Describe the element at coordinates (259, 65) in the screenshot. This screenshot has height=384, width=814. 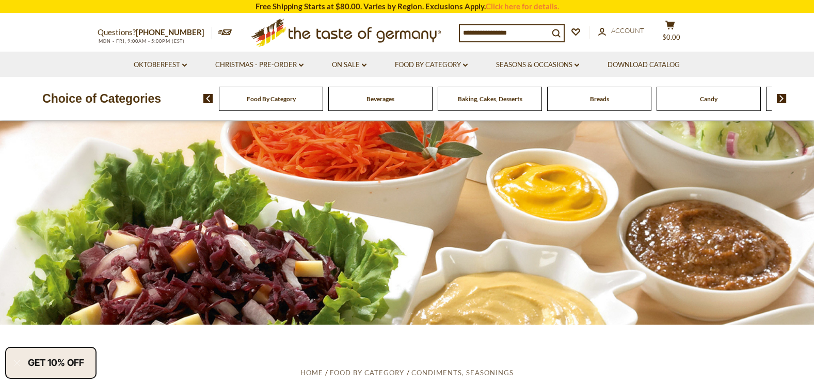
I see `a: Christmas - PRE-ORDER` at that location.